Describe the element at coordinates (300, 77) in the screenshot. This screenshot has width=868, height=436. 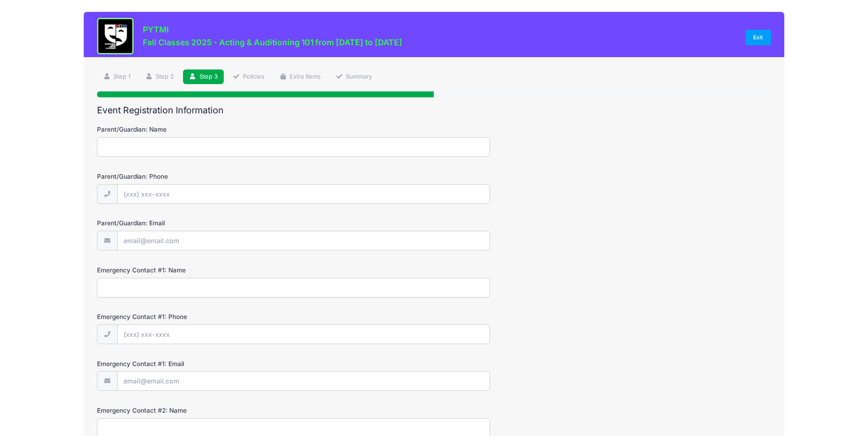
I see `a: Extra Items` at that location.